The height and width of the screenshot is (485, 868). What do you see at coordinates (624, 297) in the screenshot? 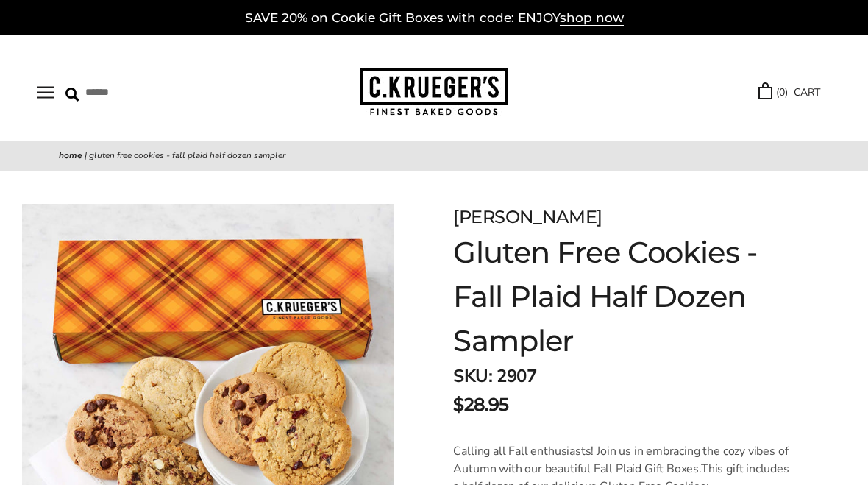
I see `h1: Gluten Free Cookies - Fall Plaid Half Dozen Sampler` at bounding box center [624, 297].